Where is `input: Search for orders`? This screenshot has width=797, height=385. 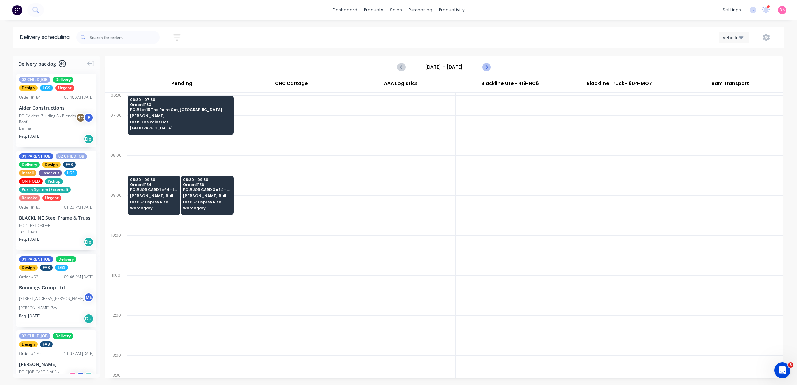 input: Search for orders is located at coordinates (125, 37).